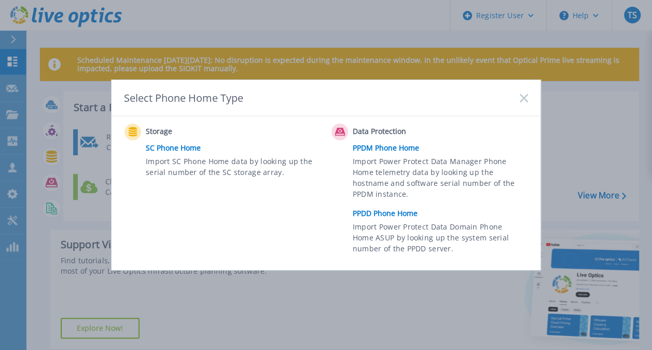 The image size is (652, 350). I want to click on a: PPDD Phone Home, so click(443, 213).